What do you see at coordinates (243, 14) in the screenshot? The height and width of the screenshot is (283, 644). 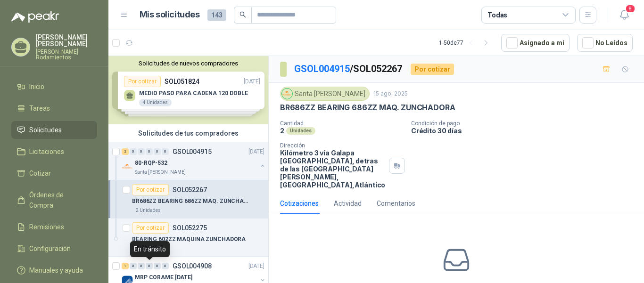 I see `span: search` at bounding box center [243, 14].